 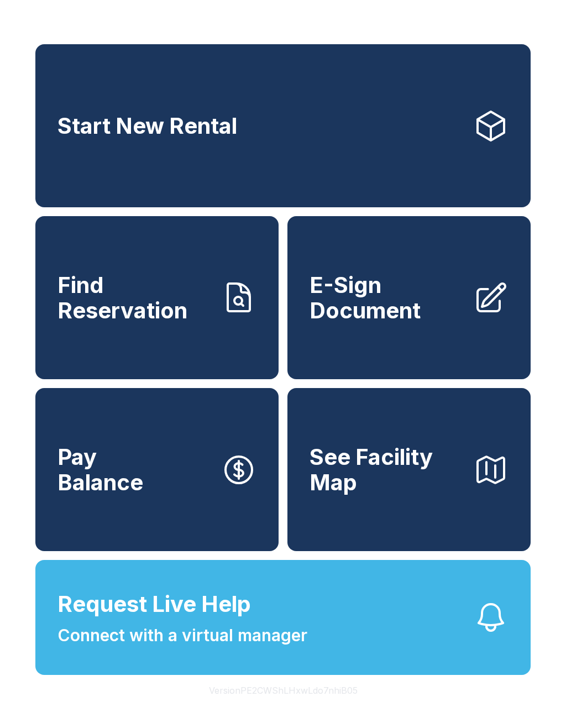 I want to click on span: Connect with a virtual manager, so click(x=183, y=635).